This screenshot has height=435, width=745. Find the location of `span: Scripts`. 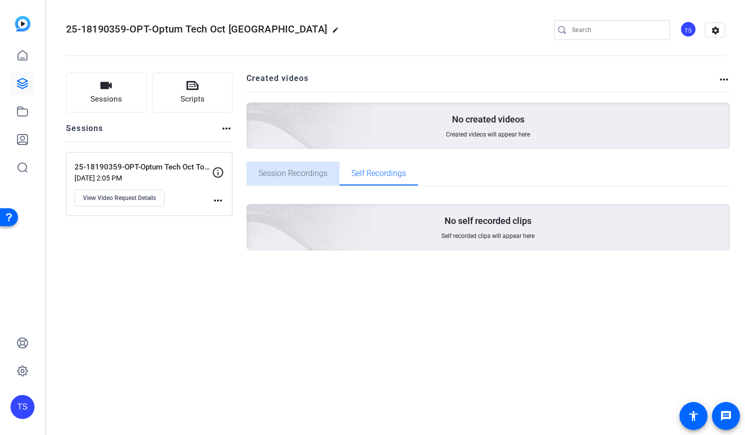

span: Scripts is located at coordinates (192, 99).